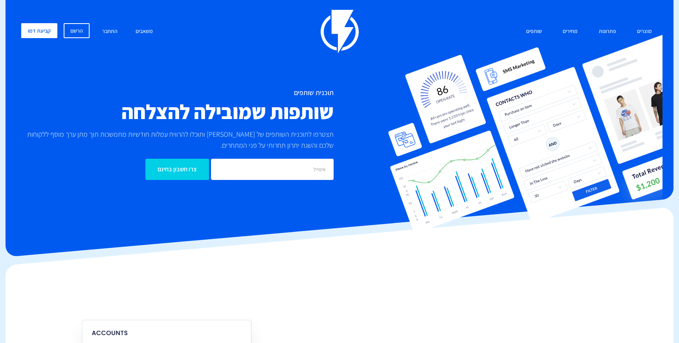 This screenshot has width=679, height=343. I want to click on a: משאבים, so click(144, 31).